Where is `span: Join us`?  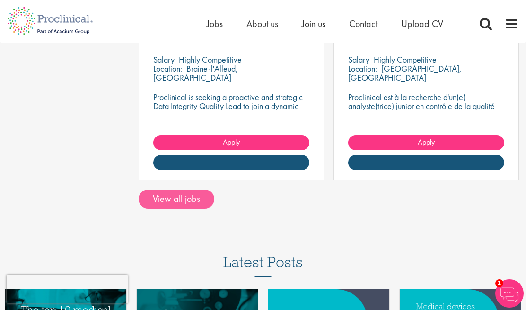
span: Join us is located at coordinates (314, 24).